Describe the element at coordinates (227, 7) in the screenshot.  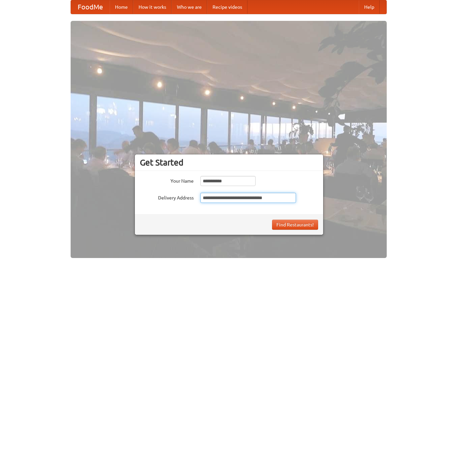
I see `a: Recipe videos` at that location.